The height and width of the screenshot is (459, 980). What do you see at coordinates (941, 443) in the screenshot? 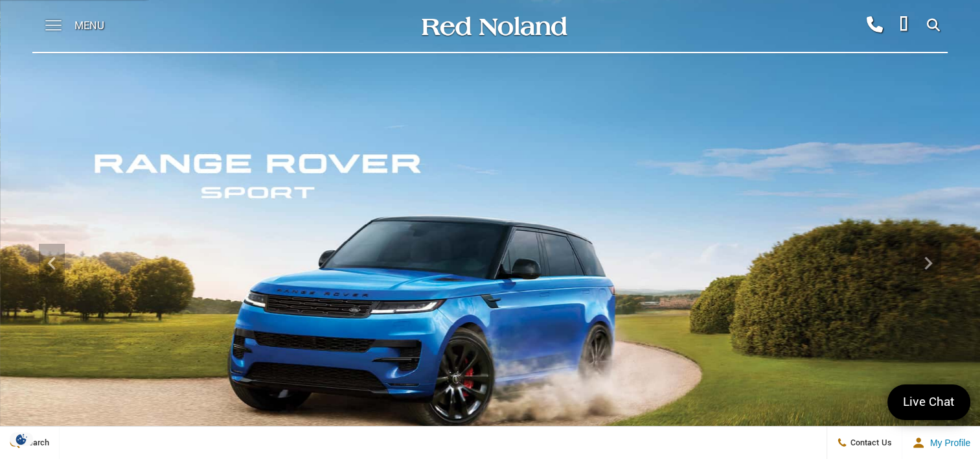
I see `button: Open user profile menu` at bounding box center [941, 443].